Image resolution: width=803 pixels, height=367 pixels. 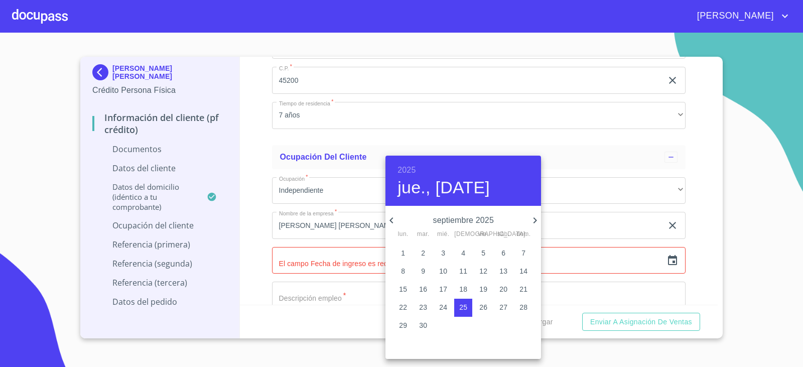 What do you see at coordinates (463, 307) in the screenshot?
I see `button: 25` at bounding box center [463, 307].